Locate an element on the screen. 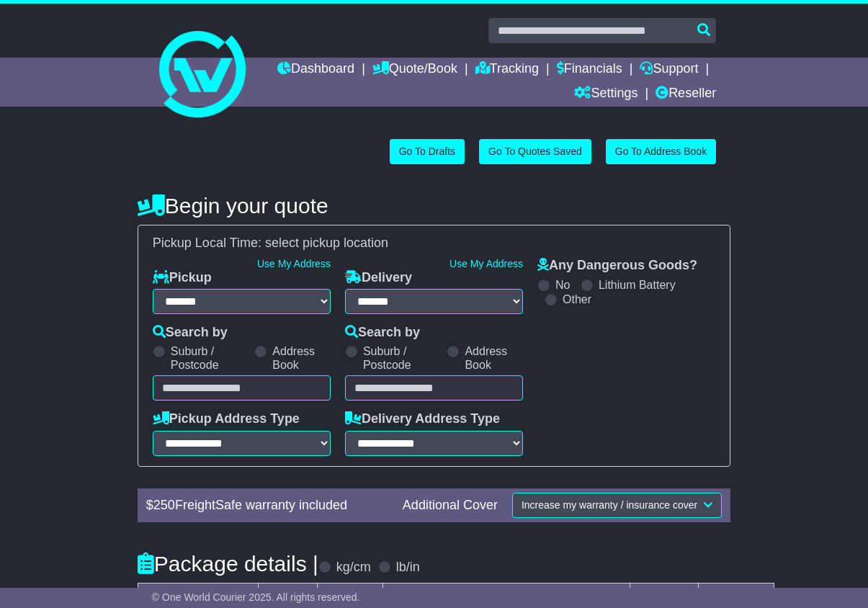  div: $ FreightSafe warranty included is located at coordinates (267, 506).